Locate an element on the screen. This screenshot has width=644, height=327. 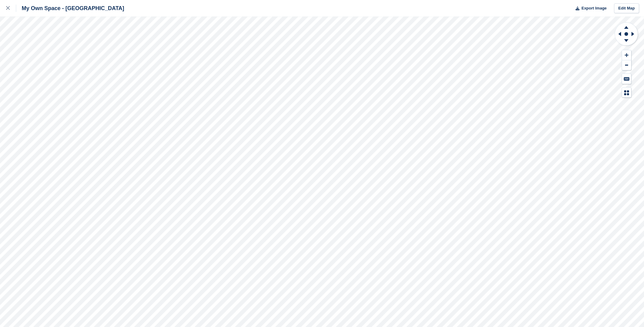
button: Zoom In is located at coordinates (627, 55).